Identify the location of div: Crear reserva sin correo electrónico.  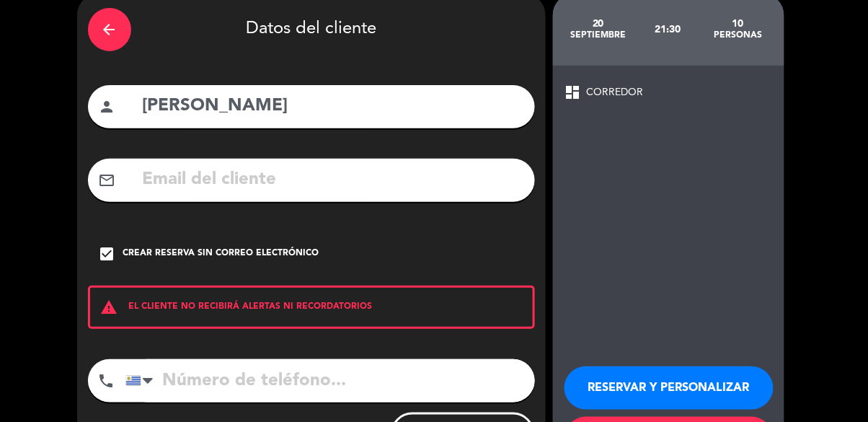
(221, 254).